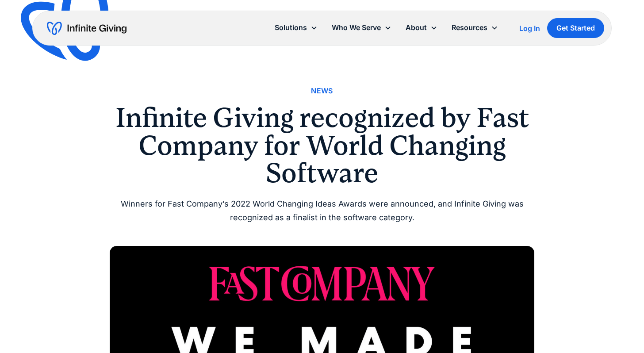 Image resolution: width=644 pixels, height=353 pixels. I want to click on a: Get Started, so click(575, 28).